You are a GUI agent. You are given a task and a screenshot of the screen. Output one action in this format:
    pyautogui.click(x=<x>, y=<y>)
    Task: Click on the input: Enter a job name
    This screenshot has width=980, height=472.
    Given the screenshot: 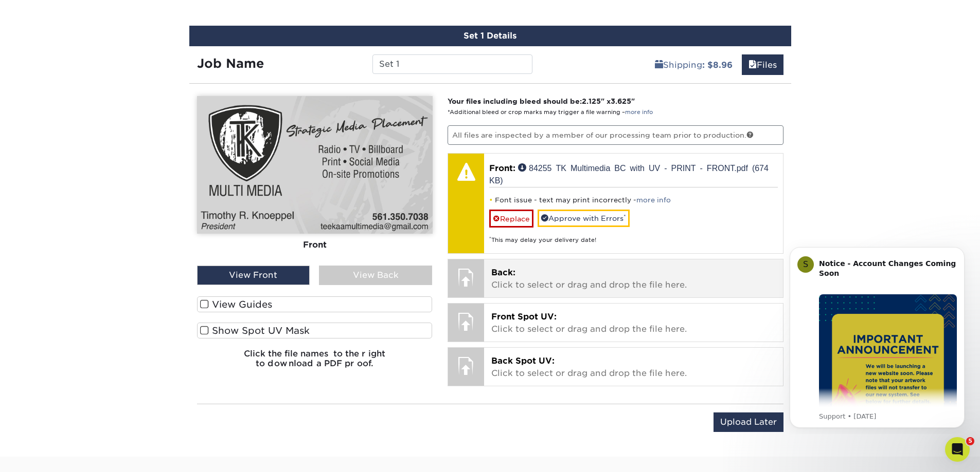 What is the action you would take?
    pyautogui.click(x=452, y=64)
    